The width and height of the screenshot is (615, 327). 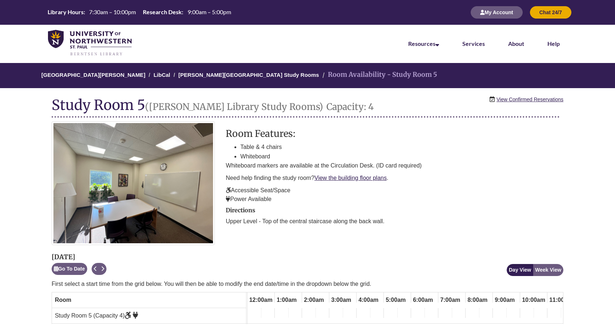 I want to click on li: Room Availability - Study Room 5, so click(x=379, y=75).